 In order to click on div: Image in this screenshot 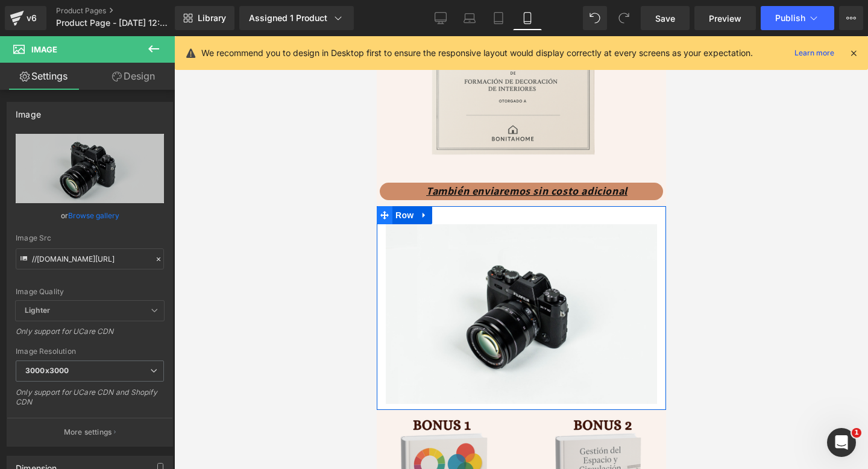, I will do `click(28, 111)`.